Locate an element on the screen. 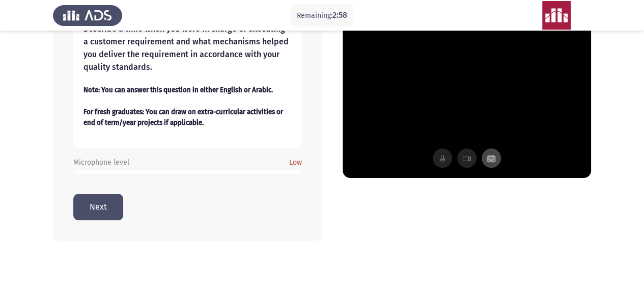 This screenshot has height=281, width=644. span: Note: You can answer this question in either English or Arabic. is located at coordinates (178, 90).